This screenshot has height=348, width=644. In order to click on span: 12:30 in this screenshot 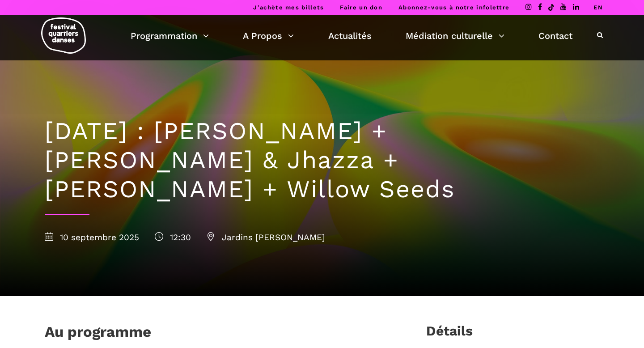, I will do `click(172, 237)`.